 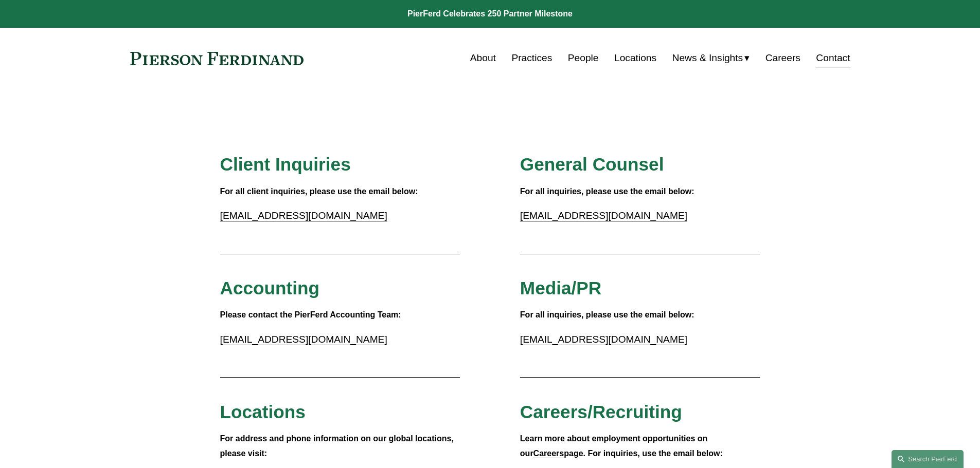 What do you see at coordinates (833, 58) in the screenshot?
I see `a: Contact` at bounding box center [833, 58].